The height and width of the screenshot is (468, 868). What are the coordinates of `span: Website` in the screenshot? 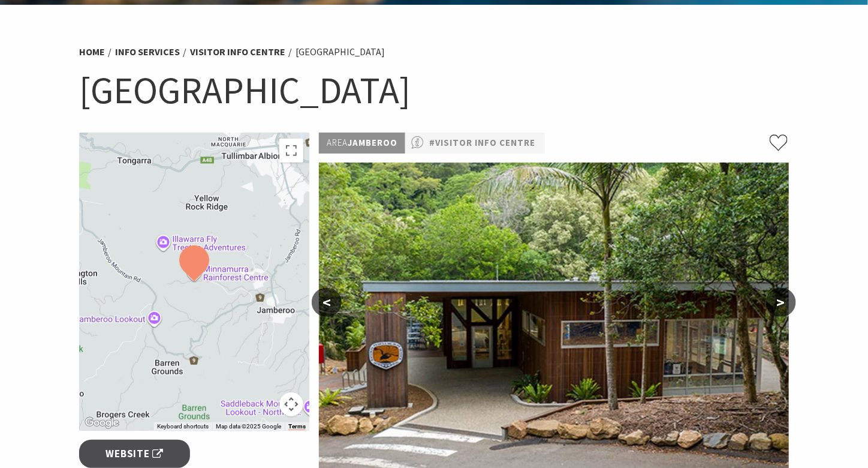 It's located at (135, 454).